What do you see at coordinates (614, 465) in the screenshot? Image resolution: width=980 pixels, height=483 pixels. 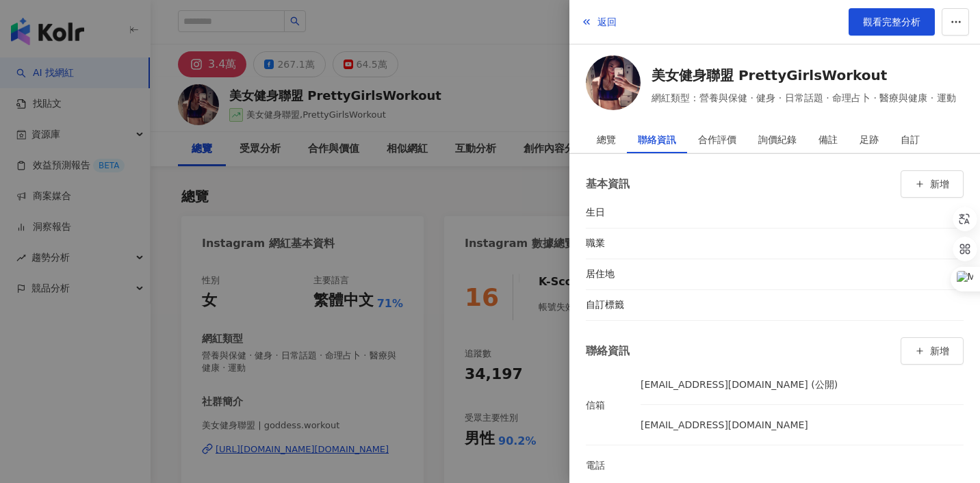 I see `div: 電話` at bounding box center [614, 465].